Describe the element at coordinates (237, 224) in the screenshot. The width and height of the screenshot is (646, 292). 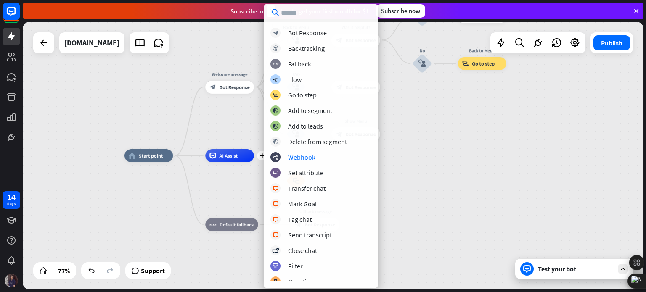
I see `span: Default fallback` at that location.